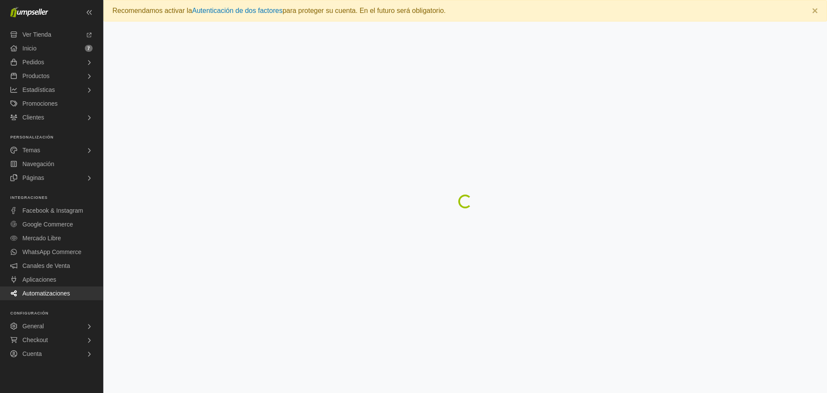 The width and height of the screenshot is (827, 393). Describe the element at coordinates (38, 164) in the screenshot. I see `span: Navegación` at that location.